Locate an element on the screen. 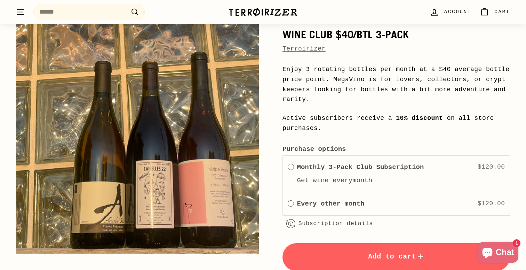 Image resolution: width=526 pixels, height=270 pixels. strong: 10% discount is located at coordinates (420, 118).